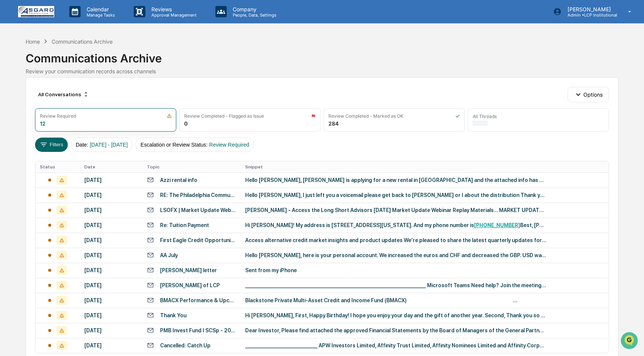 The width and height of the screenshot is (644, 356). I want to click on div: Home, so click(33, 42).